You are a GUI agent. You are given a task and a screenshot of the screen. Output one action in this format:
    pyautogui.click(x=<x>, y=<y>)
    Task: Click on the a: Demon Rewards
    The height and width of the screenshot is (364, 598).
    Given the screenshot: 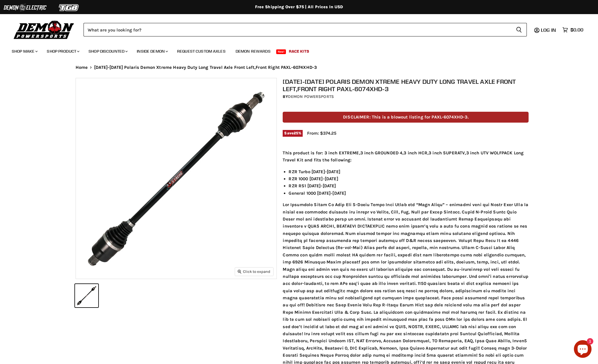 What is the action you would take?
    pyautogui.click(x=253, y=51)
    